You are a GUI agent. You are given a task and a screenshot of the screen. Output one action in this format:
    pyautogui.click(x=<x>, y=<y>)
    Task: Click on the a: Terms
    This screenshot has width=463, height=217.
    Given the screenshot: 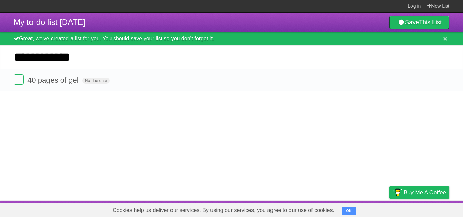 What is the action you would take?
    pyautogui.click(x=365, y=209)
    